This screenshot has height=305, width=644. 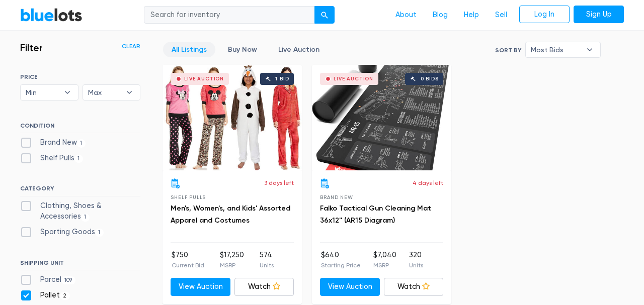 I want to click on a: Help, so click(x=472, y=15).